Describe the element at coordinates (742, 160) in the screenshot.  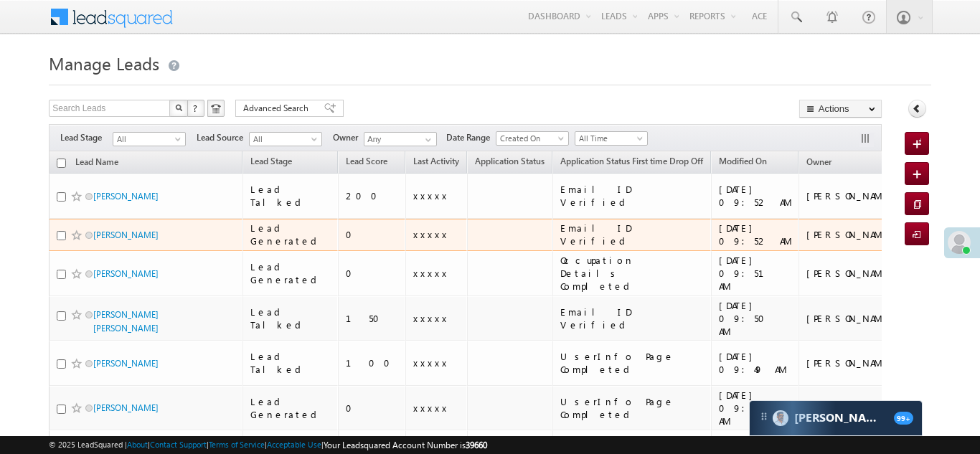
I see `span: Modified On` at that location.